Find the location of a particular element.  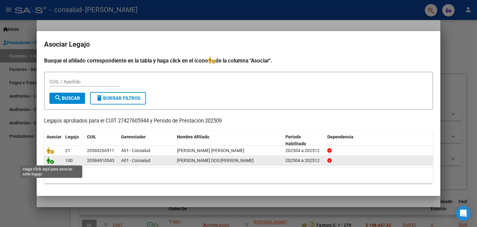

datatable-header-cell: Nombre Afiliado is located at coordinates (229, 140).